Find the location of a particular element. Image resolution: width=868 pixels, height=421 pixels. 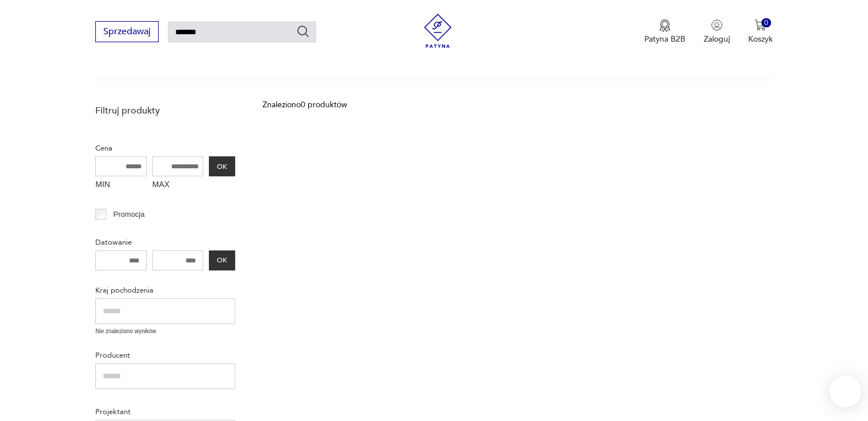

img: Ikona medalu is located at coordinates (665, 26).